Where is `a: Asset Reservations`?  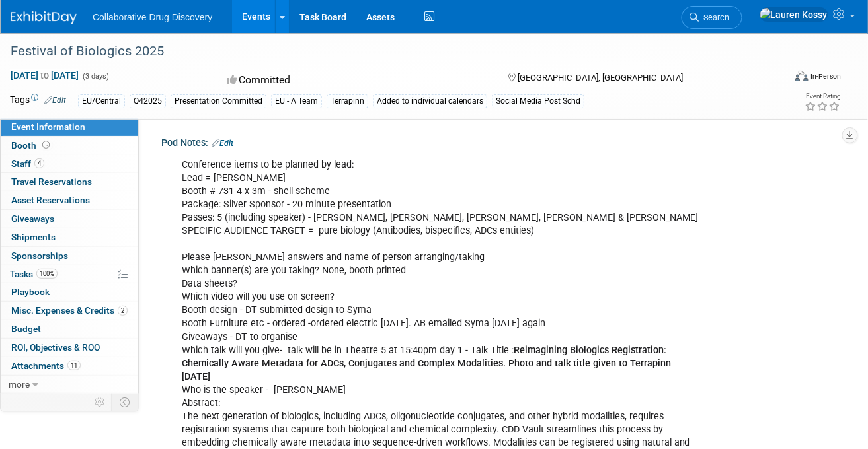
a: Asset Reservations is located at coordinates (69, 200).